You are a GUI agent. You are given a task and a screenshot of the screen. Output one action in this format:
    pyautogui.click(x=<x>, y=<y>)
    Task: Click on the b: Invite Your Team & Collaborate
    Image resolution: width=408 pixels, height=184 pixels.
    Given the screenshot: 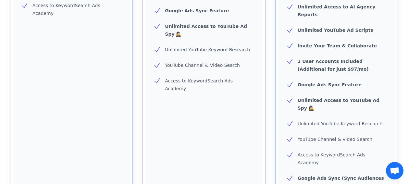 What is the action you would take?
    pyautogui.click(x=337, y=46)
    